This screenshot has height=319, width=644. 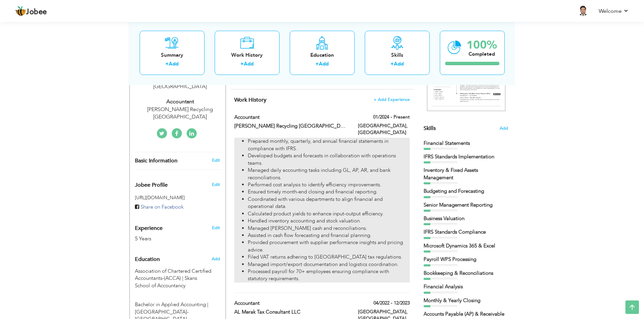 I want to click on li: Prepared monthly, quarterly, and annual financial statements in compliance with IFRS., so click(x=329, y=145).